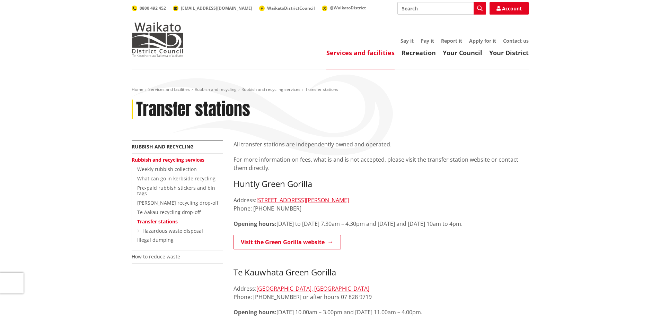 This screenshot has height=316, width=660. Describe the element at coordinates (176, 178) in the screenshot. I see `a: What can go in kerbside recycling` at that location.